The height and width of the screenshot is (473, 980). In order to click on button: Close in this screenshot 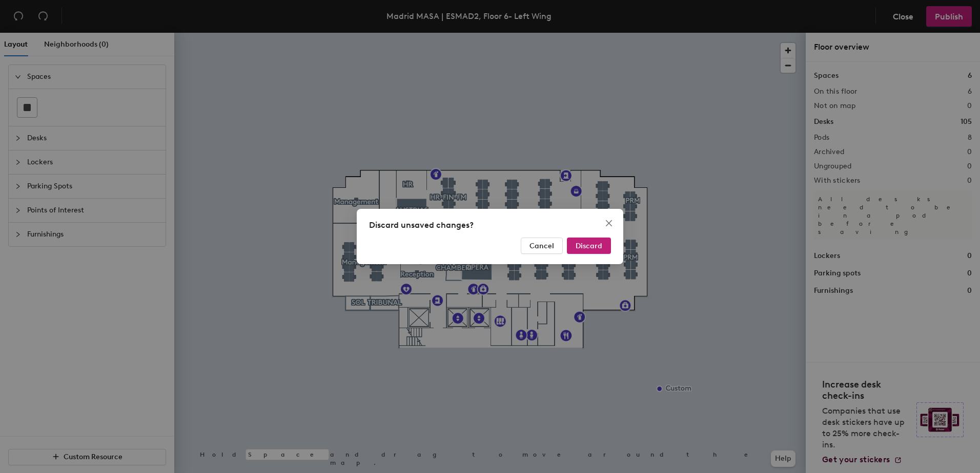, I will do `click(609, 223)`.